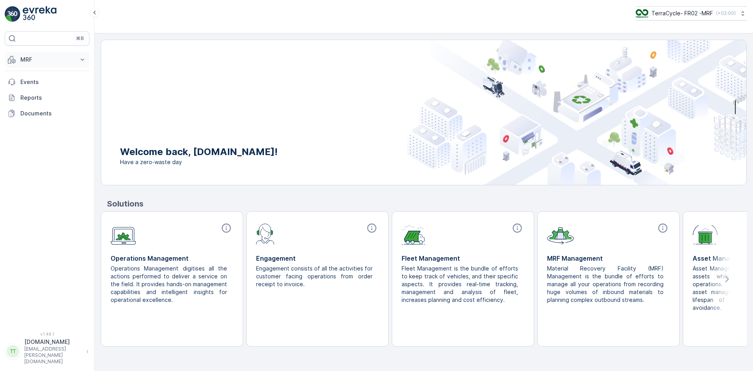 This screenshot has width=753, height=371. I want to click on p: Solutions, so click(427, 204).